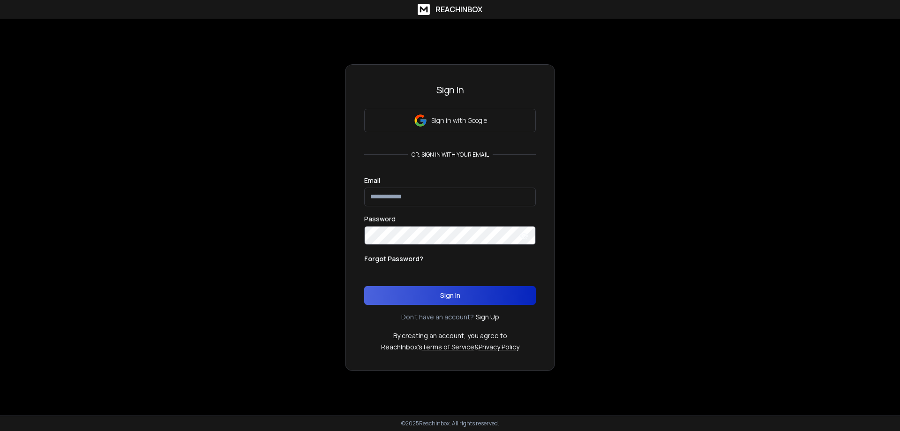 This screenshot has height=431, width=900. What do you see at coordinates (459, 9) in the screenshot?
I see `h1: ReachInbox` at bounding box center [459, 9].